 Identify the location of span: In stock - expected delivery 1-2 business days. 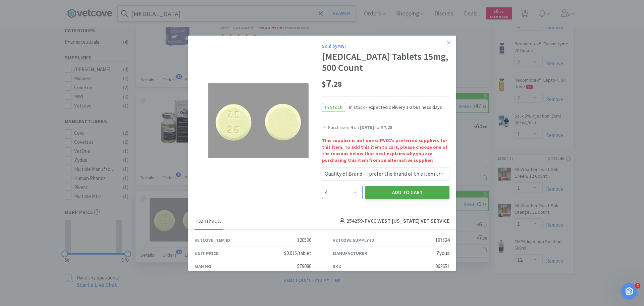
(394, 107).